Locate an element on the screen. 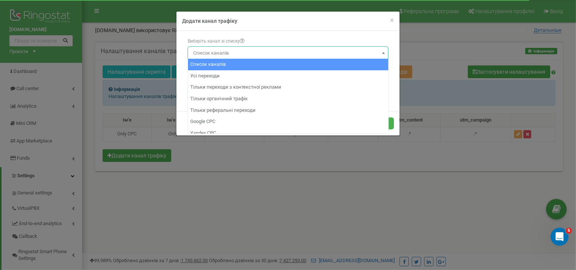 The image size is (576, 270). li: Тiльки органічний трафік is located at coordinates (288, 99).